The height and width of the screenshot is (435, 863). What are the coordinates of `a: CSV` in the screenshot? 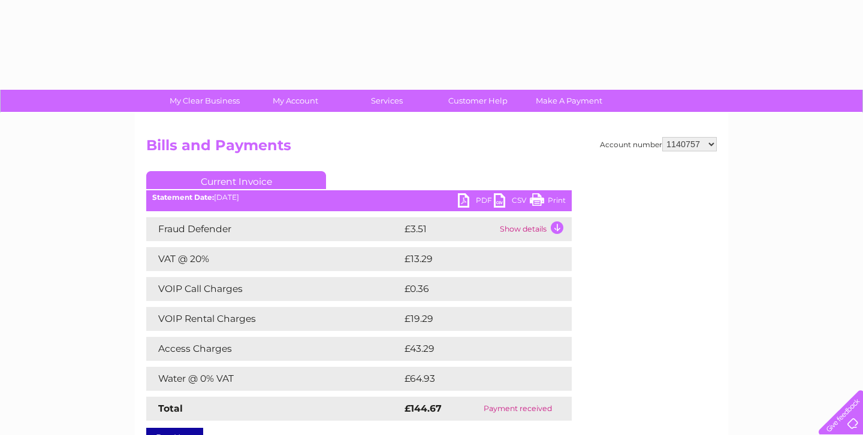 It's located at (512, 202).